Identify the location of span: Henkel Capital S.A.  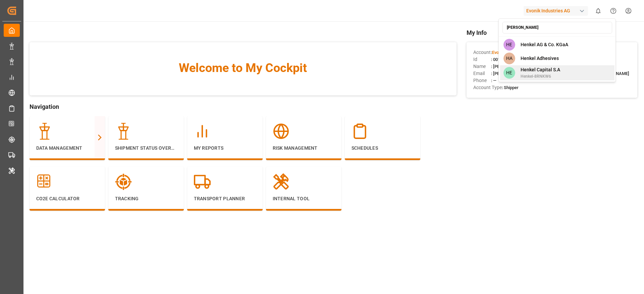
(540, 70).